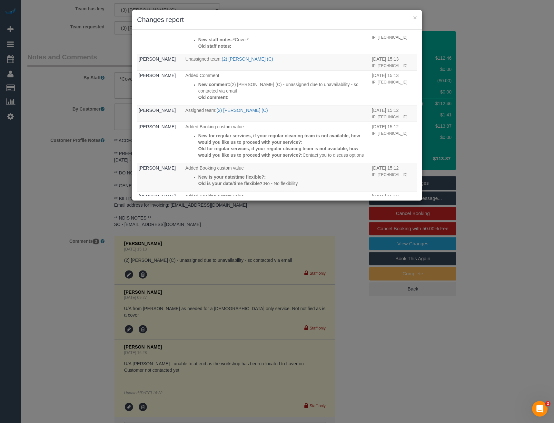 The width and height of the screenshot is (554, 423). Describe the element at coordinates (202, 75) in the screenshot. I see `span: Added Comment` at that location.